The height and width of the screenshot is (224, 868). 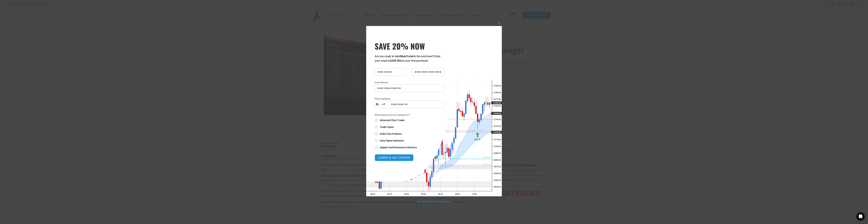 I want to click on label: Enhanced Chart Trader, so click(x=409, y=120).